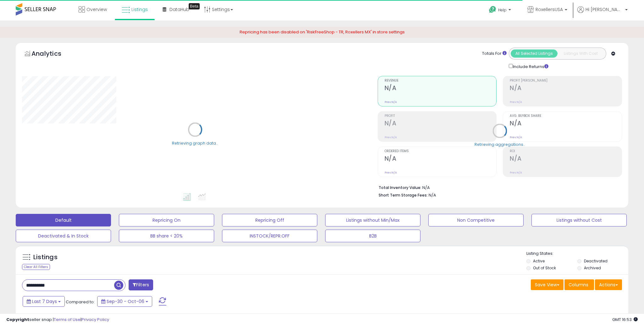 This screenshot has width=644, height=326. Describe the element at coordinates (547, 285) in the screenshot. I see `button: Save View` at that location.